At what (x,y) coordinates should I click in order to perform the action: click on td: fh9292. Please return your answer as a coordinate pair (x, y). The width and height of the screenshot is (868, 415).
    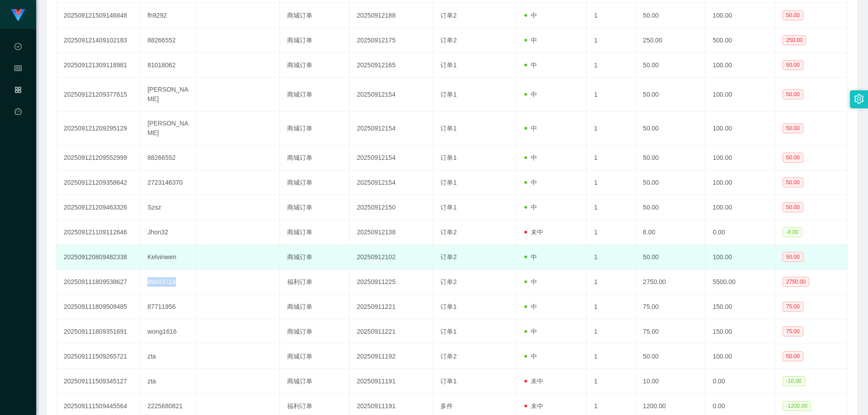
    Looking at the image, I should click on (167, 16).